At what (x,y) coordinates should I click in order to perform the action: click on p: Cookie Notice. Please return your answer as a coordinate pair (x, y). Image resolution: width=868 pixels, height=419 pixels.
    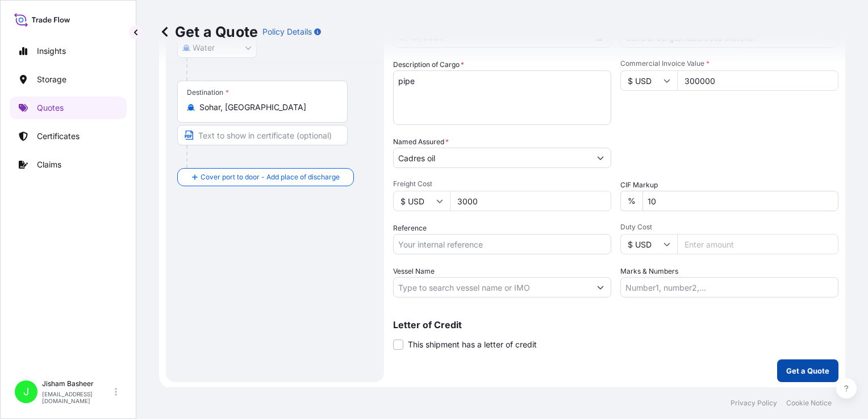
    Looking at the image, I should click on (809, 403).